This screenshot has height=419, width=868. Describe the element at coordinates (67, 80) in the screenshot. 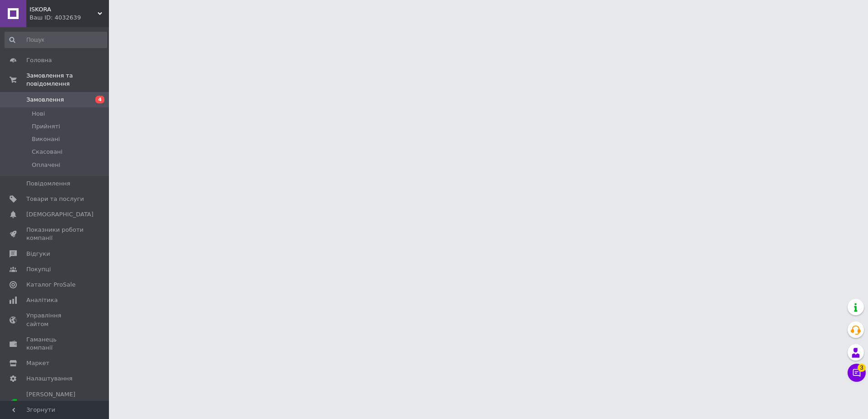

I see `span: Замовлення та повідомлення` at that location.